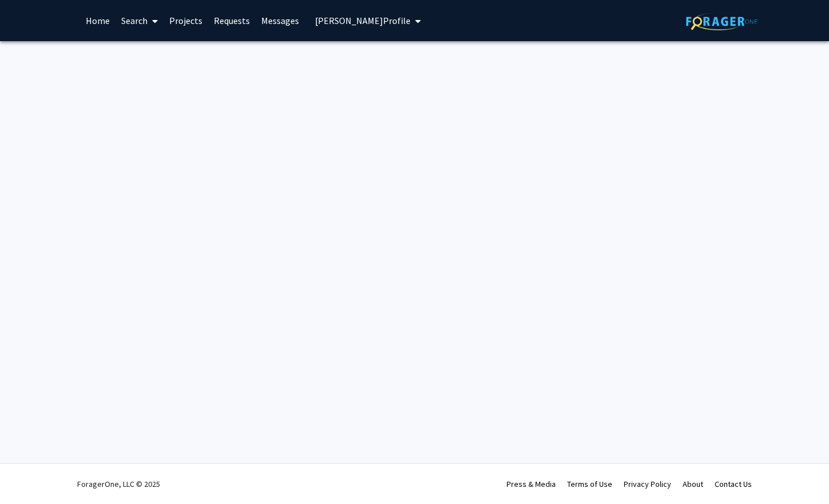 The image size is (829, 504). I want to click on a: Home, so click(98, 20).